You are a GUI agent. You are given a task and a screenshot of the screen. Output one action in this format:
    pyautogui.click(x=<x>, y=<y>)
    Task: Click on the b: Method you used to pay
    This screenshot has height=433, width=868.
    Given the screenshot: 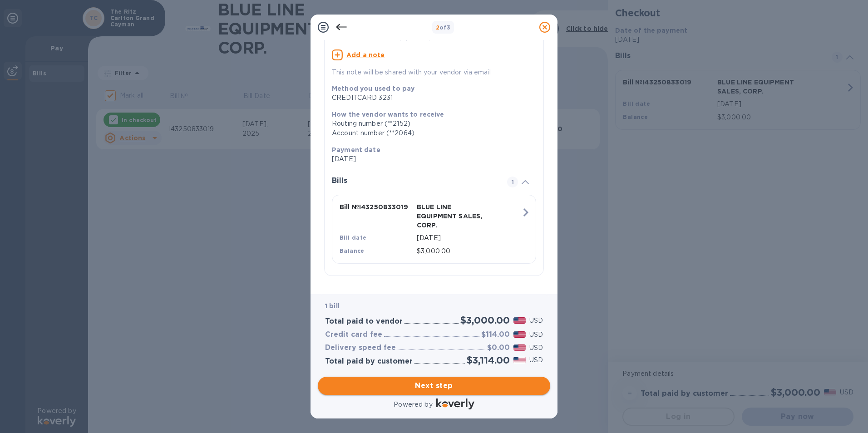 What is the action you would take?
    pyautogui.click(x=373, y=88)
    